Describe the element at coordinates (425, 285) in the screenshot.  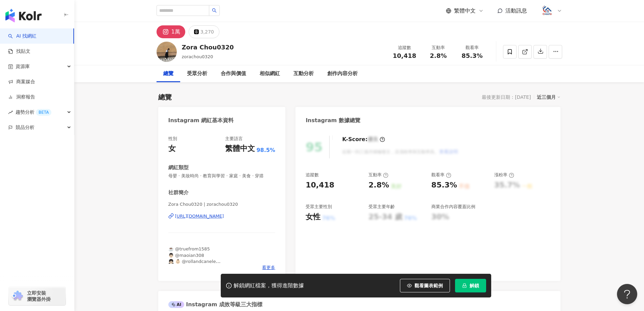
I see `button: 觀看圖表範例` at that location.